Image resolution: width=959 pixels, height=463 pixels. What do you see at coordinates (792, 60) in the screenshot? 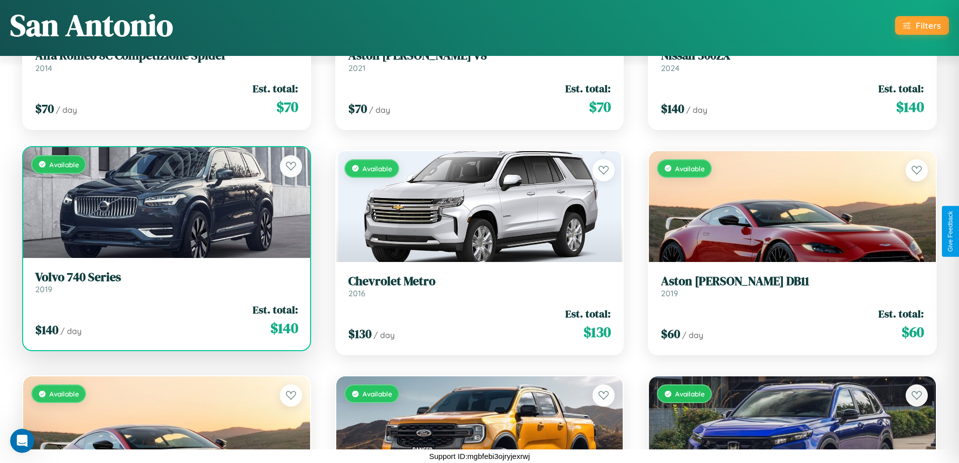
I see `a: Nissan 300ZX2024` at bounding box center [792, 60].